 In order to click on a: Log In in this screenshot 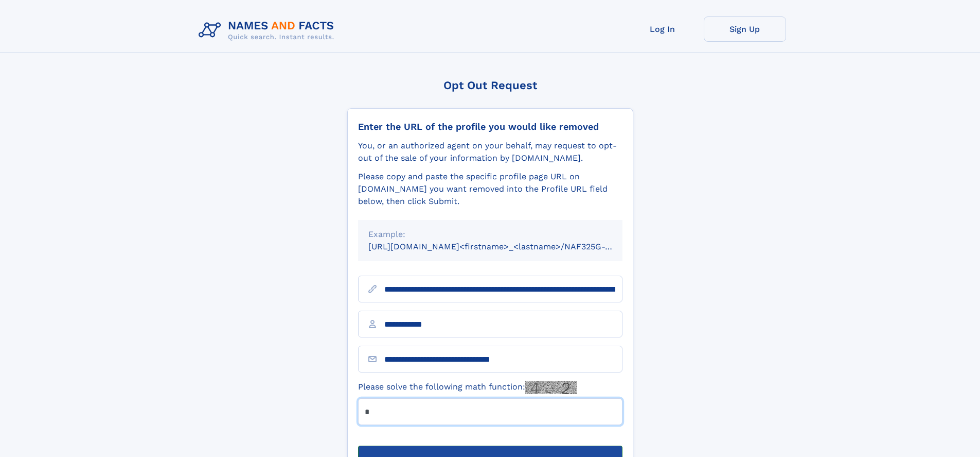, I will do `click(663, 29)`.